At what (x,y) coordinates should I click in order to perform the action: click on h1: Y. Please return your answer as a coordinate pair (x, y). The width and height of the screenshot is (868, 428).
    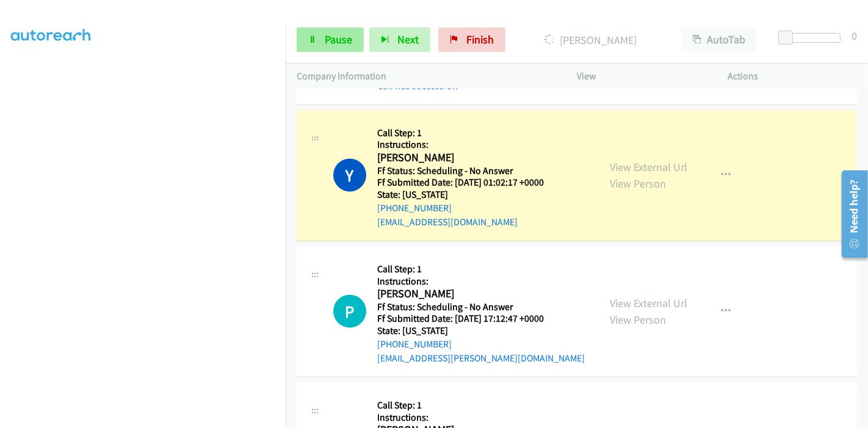
    Looking at the image, I should click on (350, 175).